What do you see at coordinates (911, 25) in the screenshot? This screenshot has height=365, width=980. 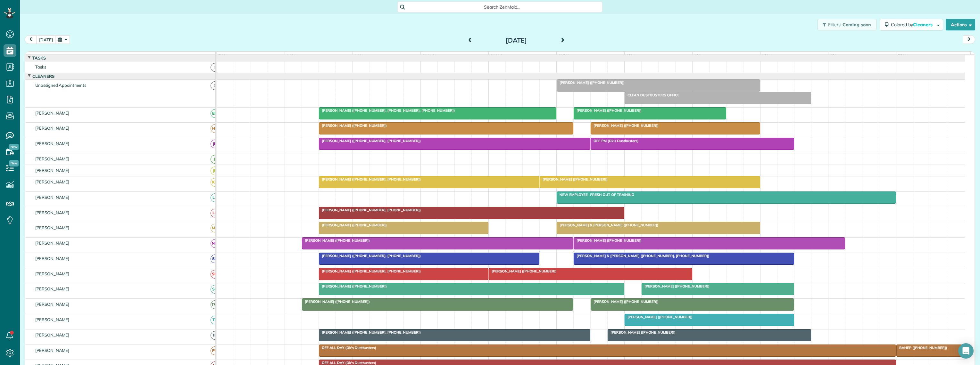 I see `button: Colored byCleaners` at bounding box center [911, 25].